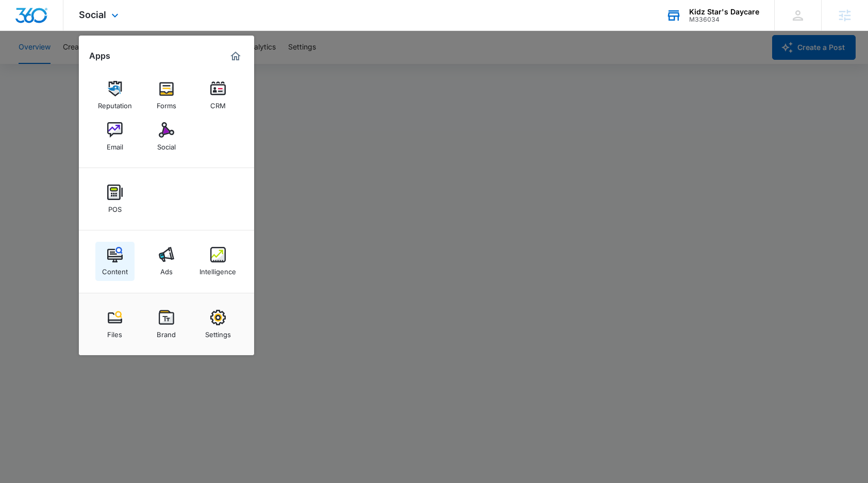 Image resolution: width=868 pixels, height=483 pixels. I want to click on div: Keywords by Traffic, so click(144, 64).